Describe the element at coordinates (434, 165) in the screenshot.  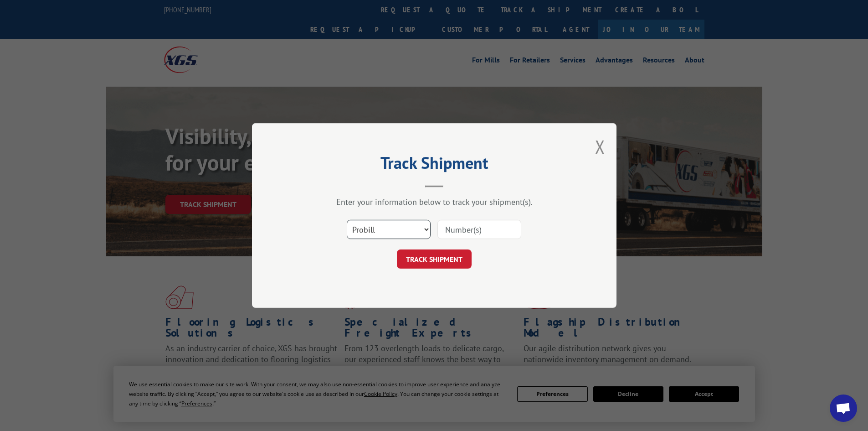
I see `h2: Track Shipment` at that location.